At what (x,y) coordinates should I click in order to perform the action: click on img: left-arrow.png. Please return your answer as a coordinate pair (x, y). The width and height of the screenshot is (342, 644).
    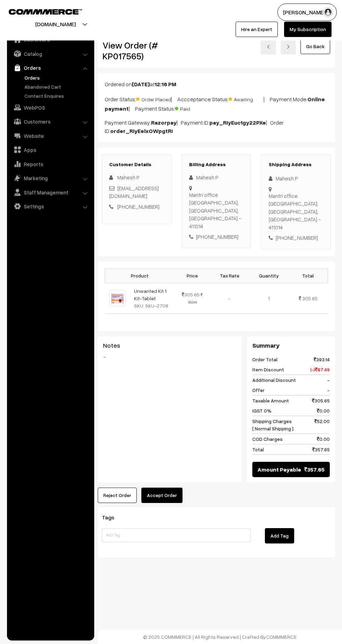
    Looking at the image, I should click on (268, 47).